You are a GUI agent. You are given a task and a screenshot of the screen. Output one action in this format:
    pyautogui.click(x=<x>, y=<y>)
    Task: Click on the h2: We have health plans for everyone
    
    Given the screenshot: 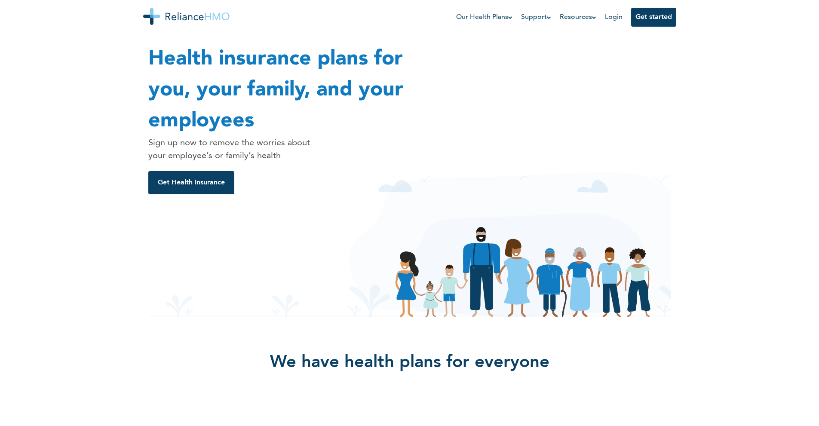 What is the action you would take?
    pyautogui.click(x=410, y=356)
    